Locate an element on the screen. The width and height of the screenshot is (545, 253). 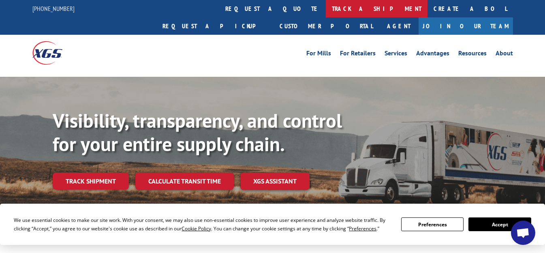
a: For Mills is located at coordinates (318, 55).